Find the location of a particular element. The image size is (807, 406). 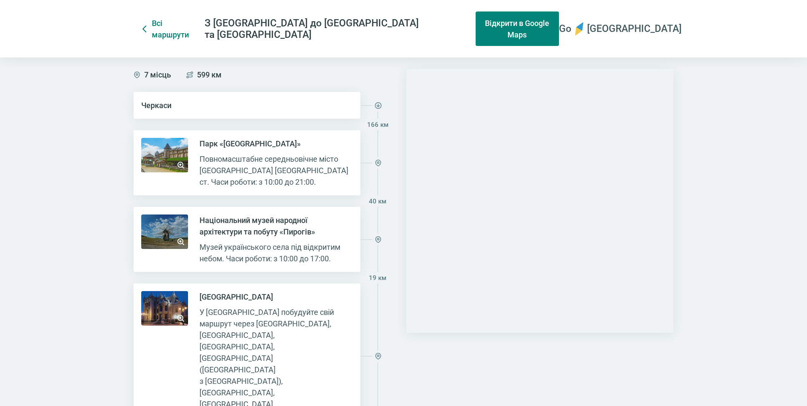

h3: 599 км is located at coordinates (209, 74).